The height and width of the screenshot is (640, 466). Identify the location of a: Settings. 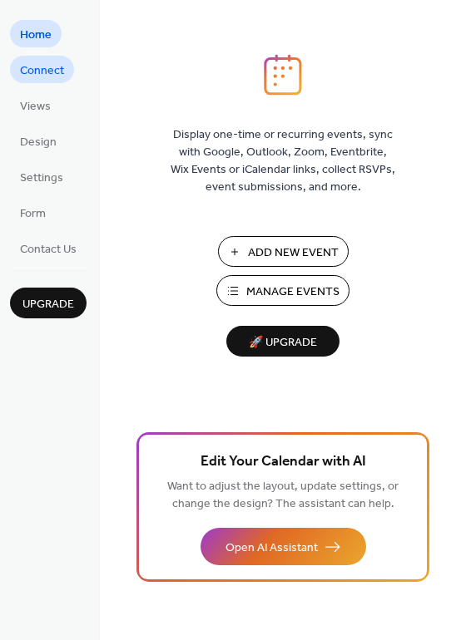
(42, 176).